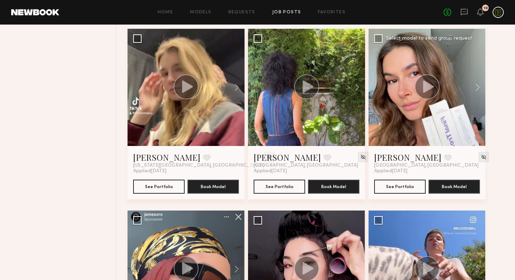 This screenshot has width=515, height=280. Describe the element at coordinates (486, 8) in the screenshot. I see `div: 10` at that location.